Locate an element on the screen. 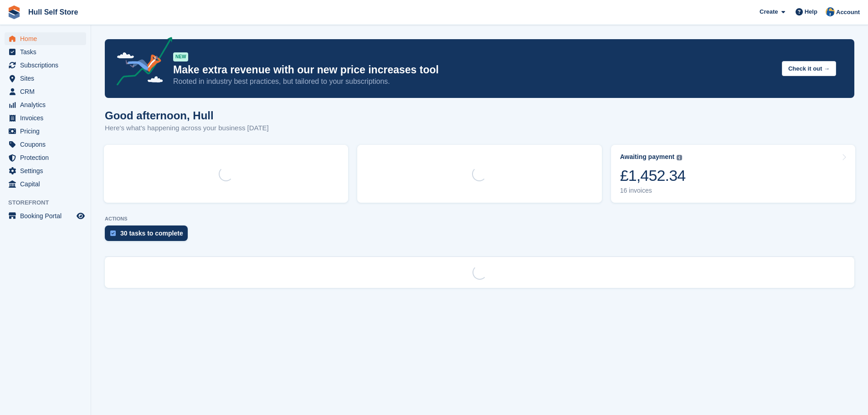  div: 16 invoices is located at coordinates (653, 190).